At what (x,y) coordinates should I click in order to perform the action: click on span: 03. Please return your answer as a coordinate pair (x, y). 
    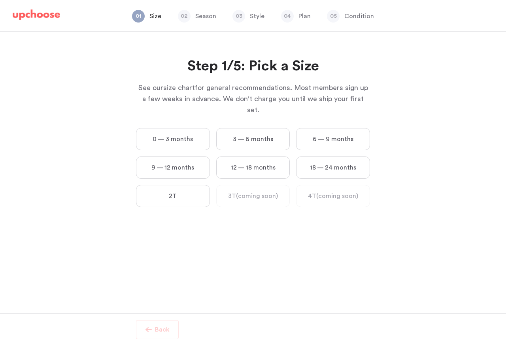
    Looking at the image, I should click on (239, 16).